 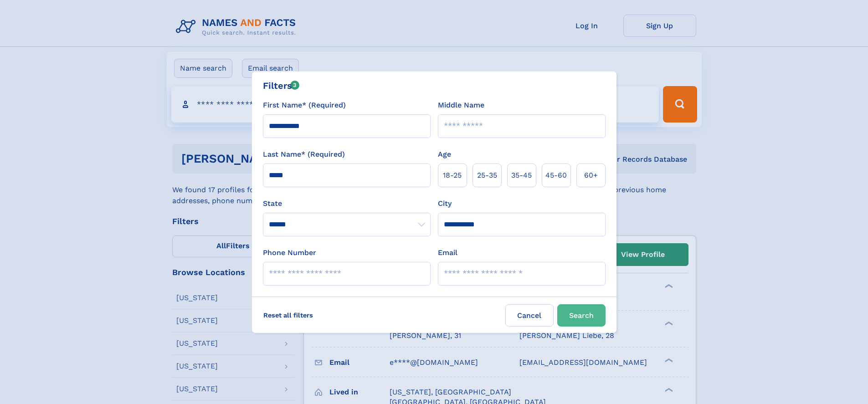 I want to click on button: Search, so click(x=581, y=315).